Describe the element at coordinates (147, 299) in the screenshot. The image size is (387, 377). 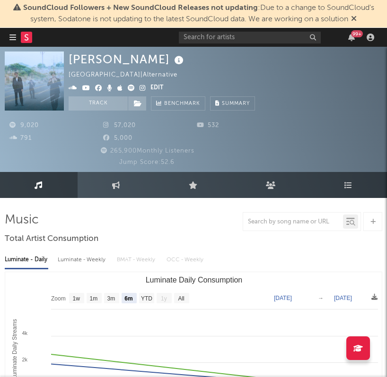
I see `text: YTD` at that location.